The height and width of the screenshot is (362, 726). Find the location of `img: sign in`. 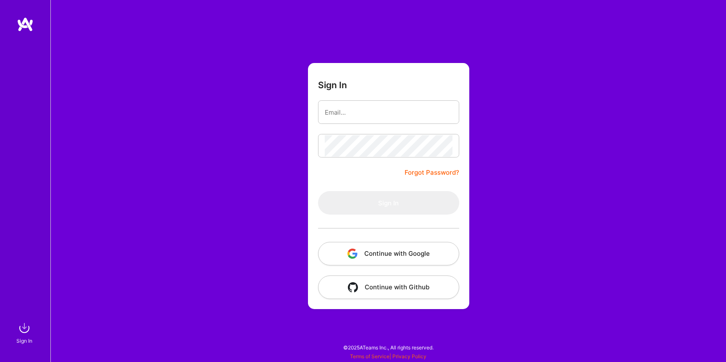

img: sign in is located at coordinates (24, 328).